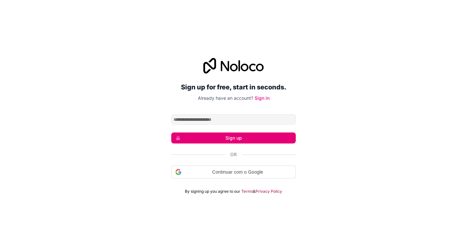  I want to click on span: Or, so click(233, 155).